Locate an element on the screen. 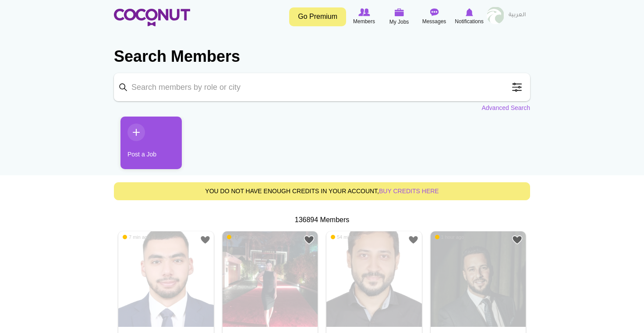  a: Go Premium is located at coordinates (318, 16).